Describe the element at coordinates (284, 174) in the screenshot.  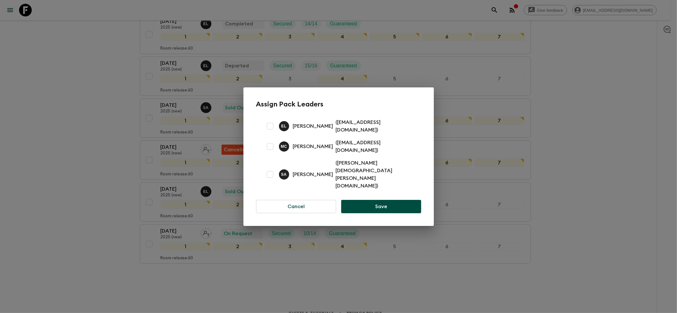
I see `p: S A` at that location.